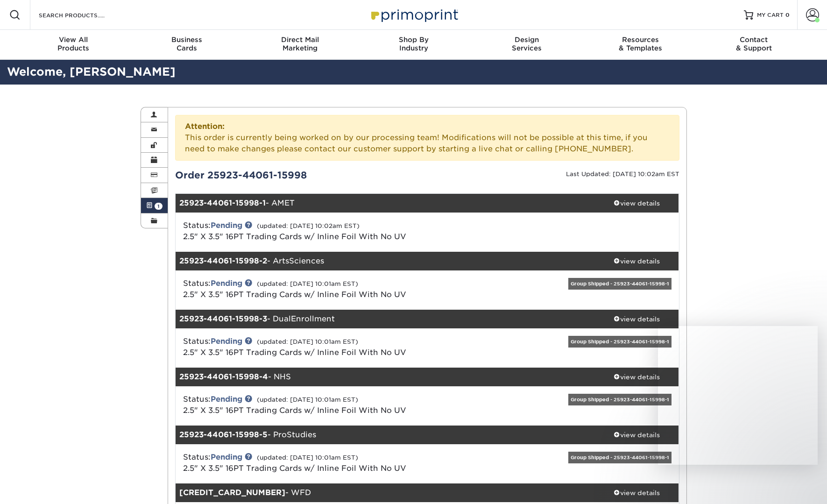  I want to click on span: 1, so click(158, 206).